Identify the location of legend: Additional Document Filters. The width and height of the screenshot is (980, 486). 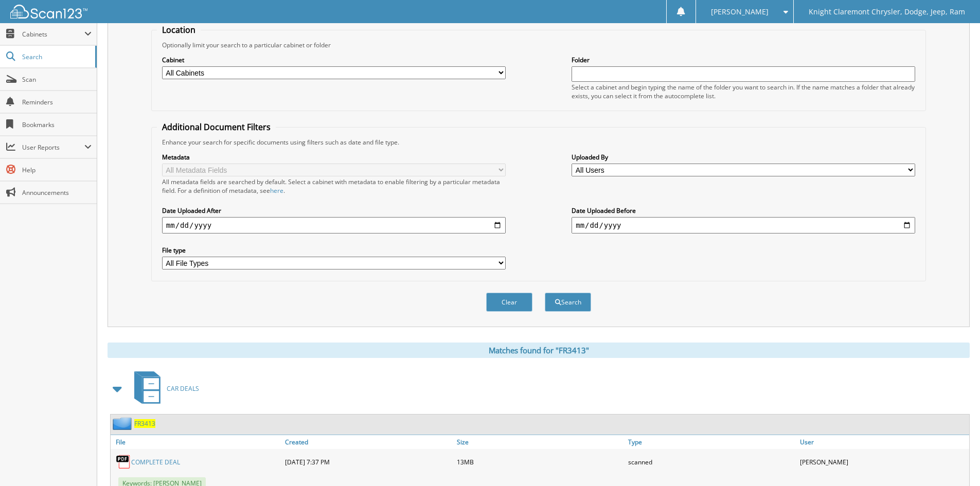
(216, 127).